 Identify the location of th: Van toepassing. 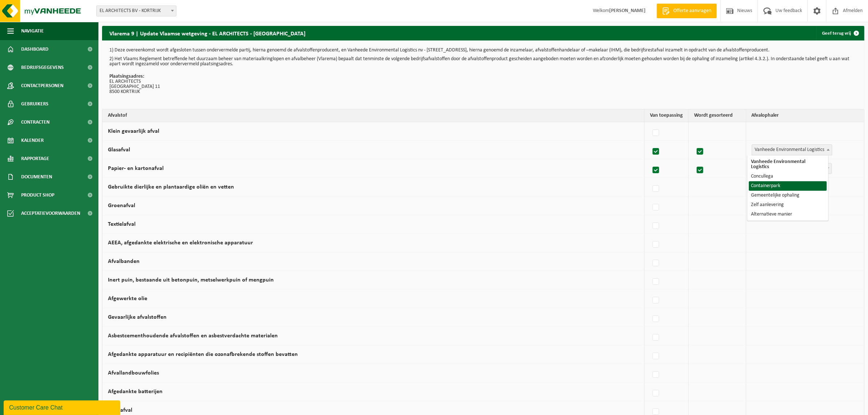
(666, 116).